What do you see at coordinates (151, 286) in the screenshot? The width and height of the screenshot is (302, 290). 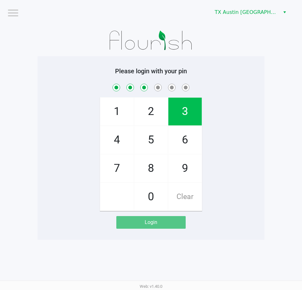 I see `span: Web: v1.40.0` at bounding box center [151, 286].